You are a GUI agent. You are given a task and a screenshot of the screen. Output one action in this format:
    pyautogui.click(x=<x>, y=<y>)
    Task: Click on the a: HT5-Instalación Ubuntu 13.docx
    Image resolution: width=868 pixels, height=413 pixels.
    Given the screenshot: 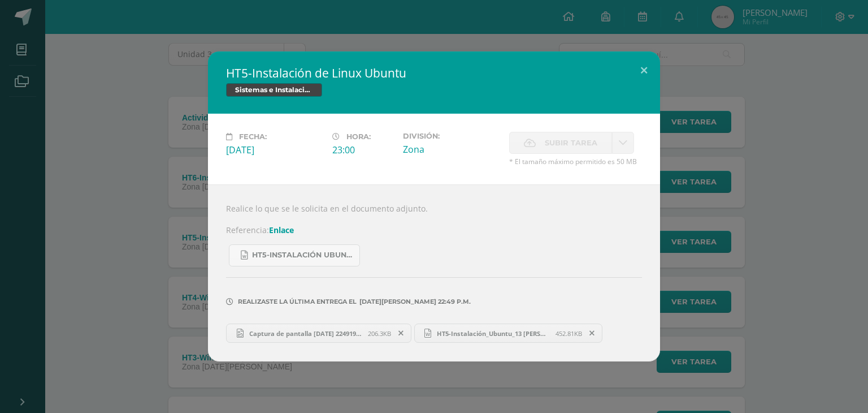 What is the action you would take?
    pyautogui.click(x=295, y=255)
    